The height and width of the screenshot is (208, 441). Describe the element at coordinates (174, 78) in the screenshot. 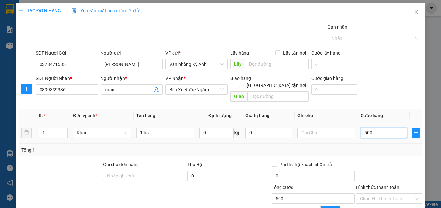

I see `span: VP Nhận` at that location.